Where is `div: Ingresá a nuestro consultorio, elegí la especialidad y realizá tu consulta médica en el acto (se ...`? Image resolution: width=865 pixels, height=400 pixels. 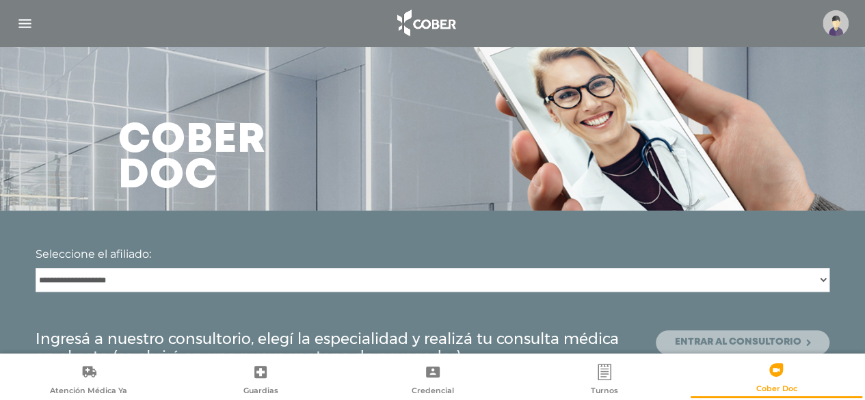
div: Ingresá a nuestro consultorio, elegí la especialidad y realizá tu consulta médica en el acto (se ... is located at coordinates (432, 348).